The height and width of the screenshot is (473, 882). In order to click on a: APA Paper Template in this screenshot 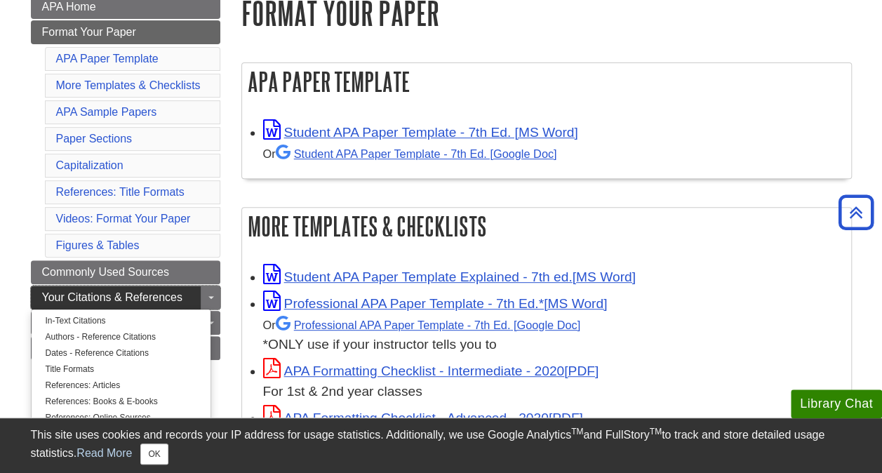, I will do `click(107, 58)`.